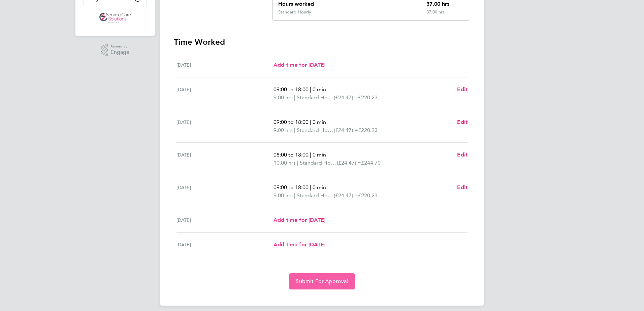 The width and height of the screenshot is (644, 311). I want to click on span: Submit For Approval, so click(322, 282).